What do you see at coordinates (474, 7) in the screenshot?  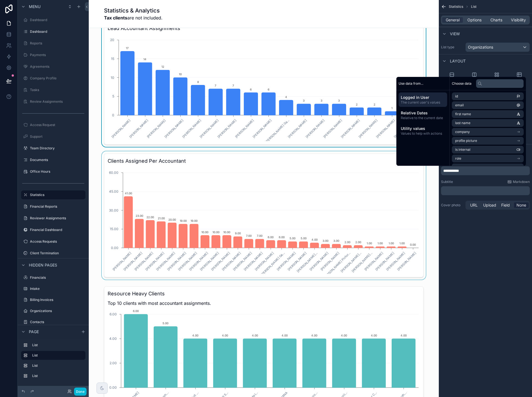 I see `span: List` at bounding box center [474, 7].